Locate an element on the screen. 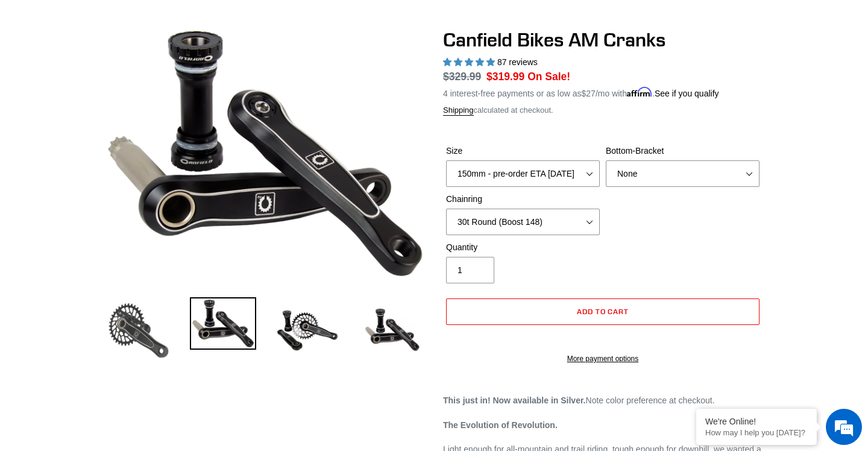 The height and width of the screenshot is (451, 868). span: 87 reviews is located at coordinates (517, 62).